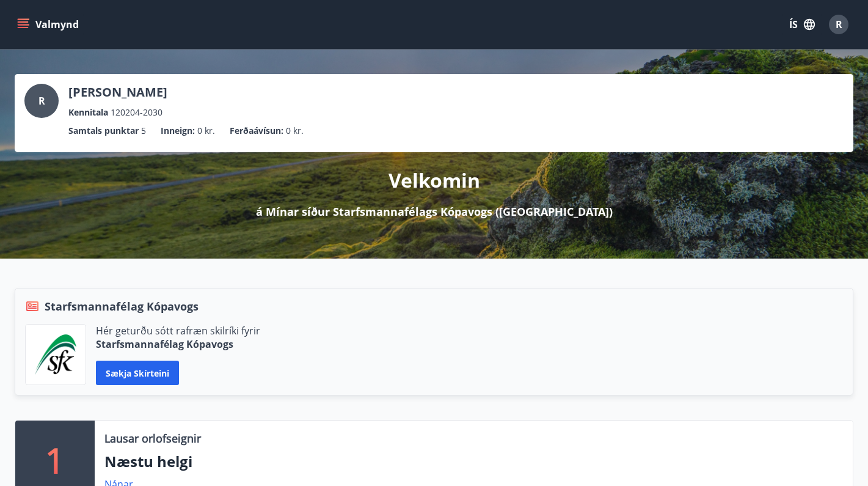 The width and height of the screenshot is (868, 486). What do you see at coordinates (434, 180) in the screenshot?
I see `p: Velkomin` at bounding box center [434, 180].